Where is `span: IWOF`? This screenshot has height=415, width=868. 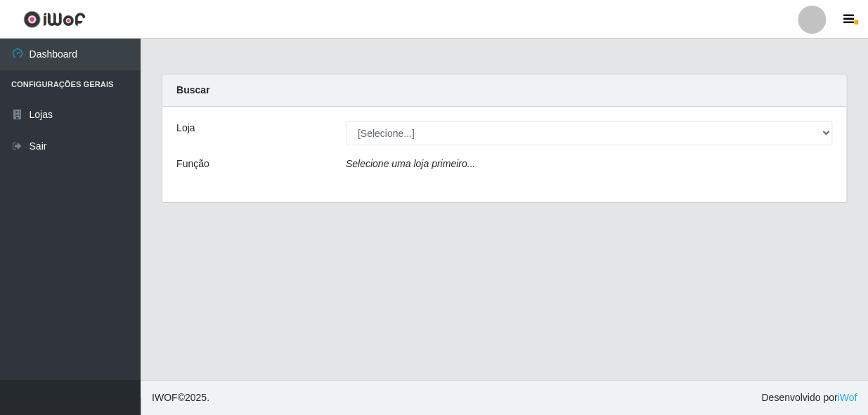
span: IWOF is located at coordinates (165, 398).